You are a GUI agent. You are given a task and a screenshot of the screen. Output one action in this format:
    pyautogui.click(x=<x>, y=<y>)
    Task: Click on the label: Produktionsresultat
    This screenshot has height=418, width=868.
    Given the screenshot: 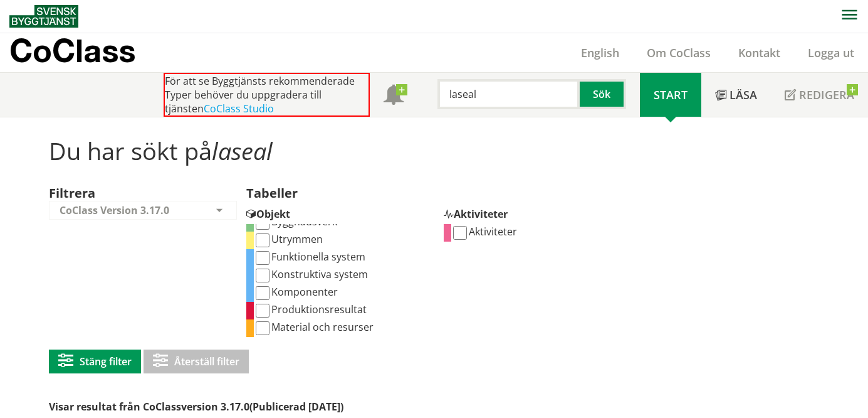 What is the action you would take?
    pyautogui.click(x=311, y=309)
    